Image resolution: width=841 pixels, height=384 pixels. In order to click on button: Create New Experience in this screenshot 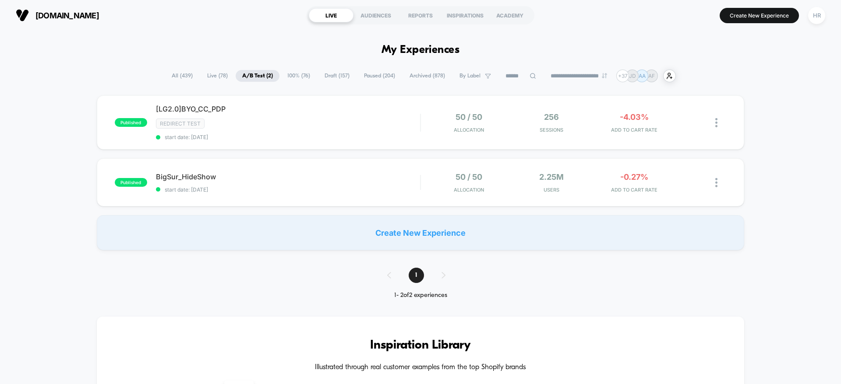, I will do `click(759, 15)`.